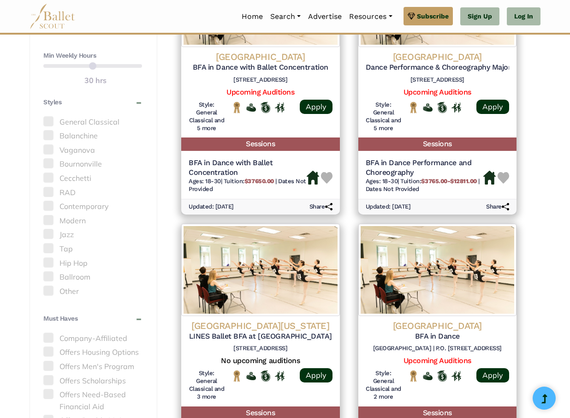 The image size is (570, 418). I want to click on h4: Must Haves, so click(60, 319).